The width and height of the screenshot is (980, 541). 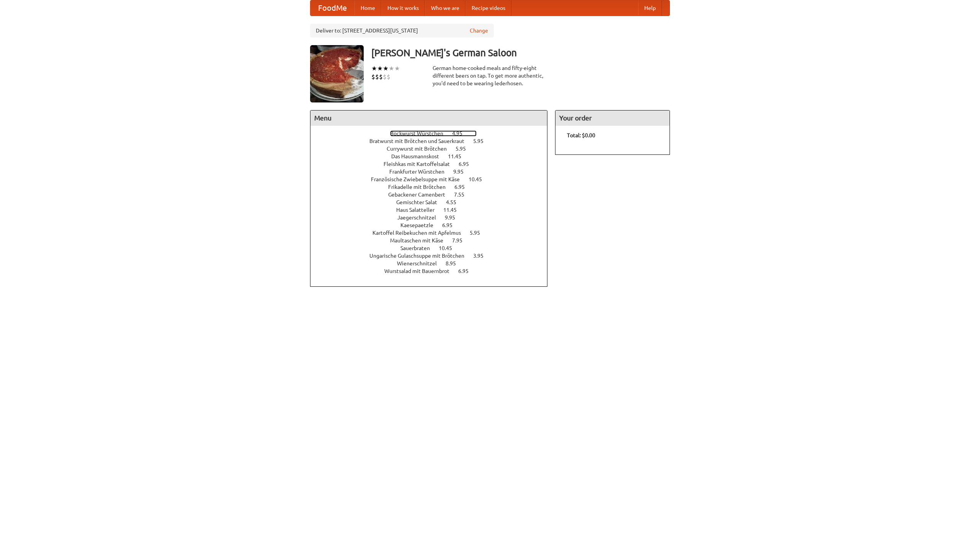 What do you see at coordinates (490, 76) in the screenshot?
I see `div: German home-cooked meals and fifty-eight different beers on tap. To get more authentic, you'd nee...` at bounding box center [490, 76].